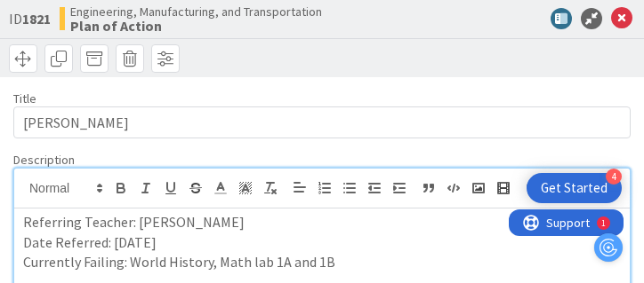 This screenshot has height=283, width=644. I want to click on div: 1, so click(94, 15).